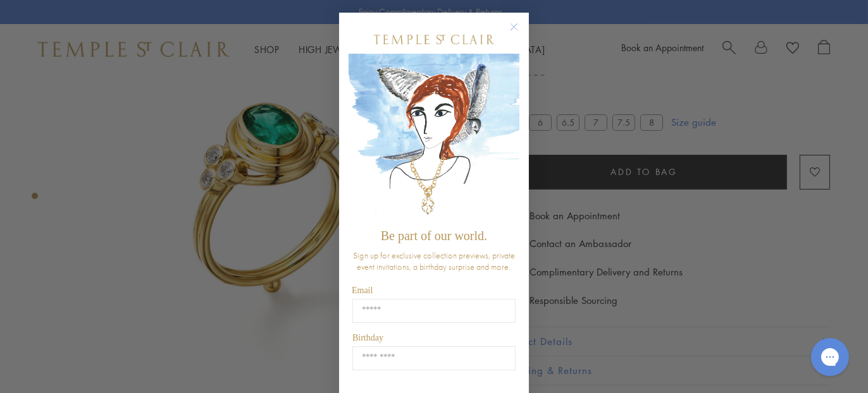 The image size is (868, 393). Describe the element at coordinates (25, 23) in the screenshot. I see `button: Gorgias live chat` at that location.